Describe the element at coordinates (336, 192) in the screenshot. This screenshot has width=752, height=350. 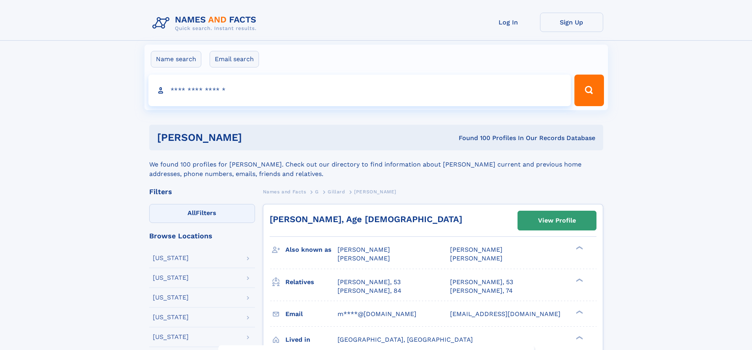
I see `span: Gillard` at that location.